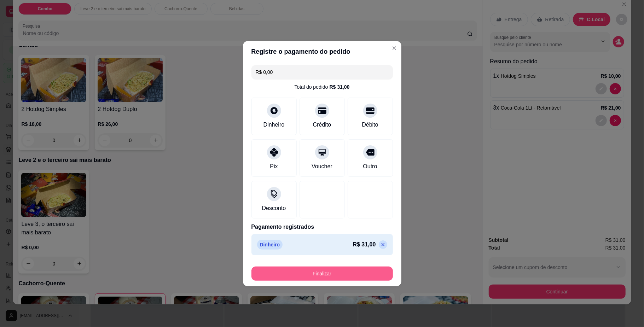 This screenshot has width=644, height=327. I want to click on p: Dinheiro, so click(270, 245).